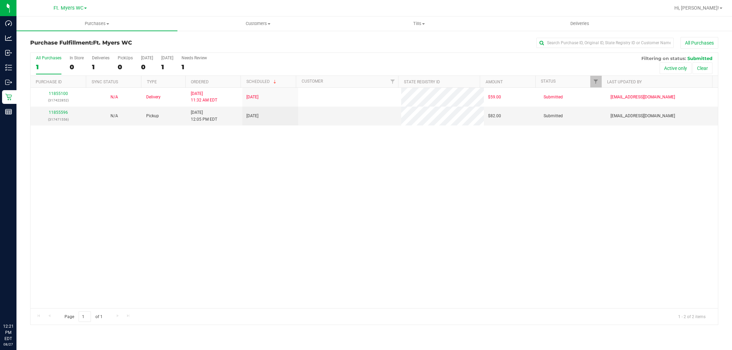 The height and width of the screenshot is (350, 732). Describe the element at coordinates (494, 116) in the screenshot. I see `span: $82.00` at that location.